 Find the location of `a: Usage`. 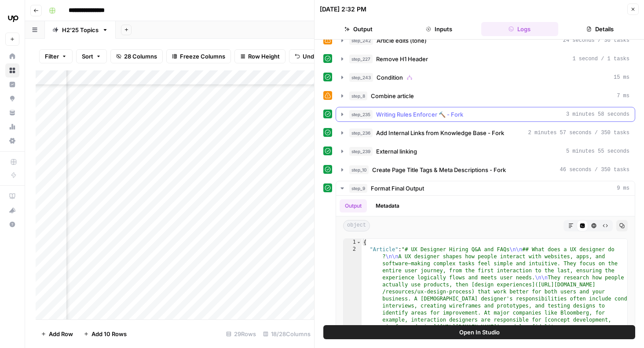

a: Usage is located at coordinates (12, 127).